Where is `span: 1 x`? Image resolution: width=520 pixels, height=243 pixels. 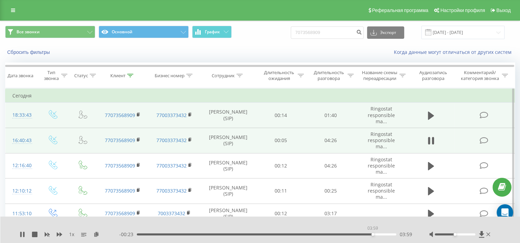 span: 1 x is located at coordinates (71, 235).